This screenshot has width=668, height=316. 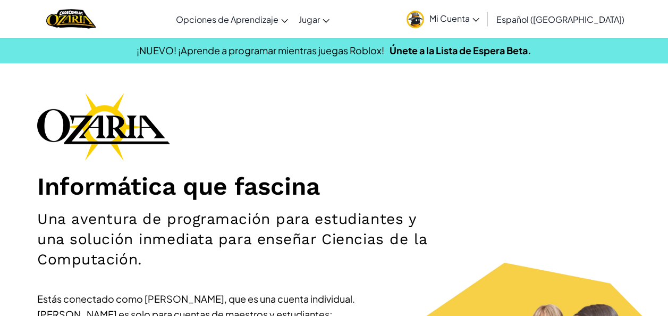 What do you see at coordinates (227, 19) in the screenshot?
I see `span: Opciones de Aprendizaje` at bounding box center [227, 19].